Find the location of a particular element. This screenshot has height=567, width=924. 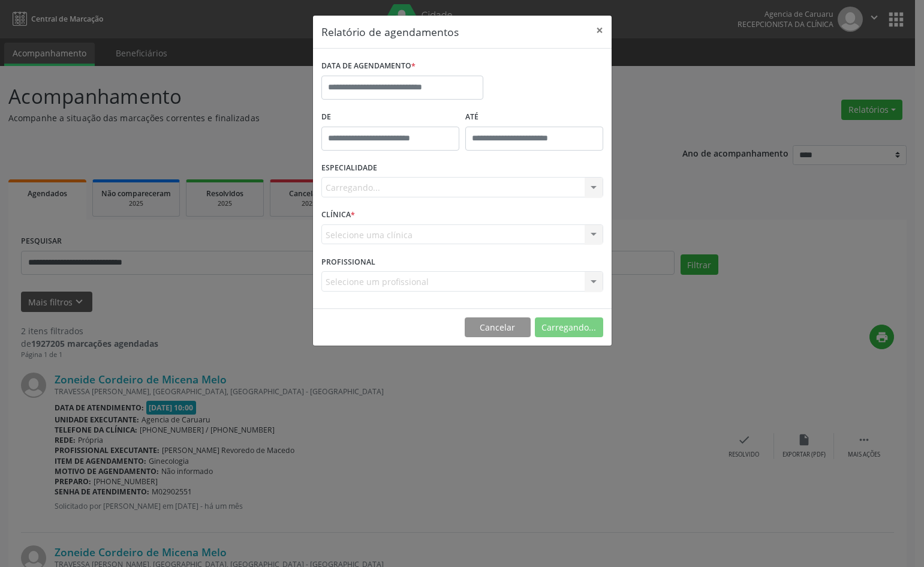

button: Close is located at coordinates (600, 30).